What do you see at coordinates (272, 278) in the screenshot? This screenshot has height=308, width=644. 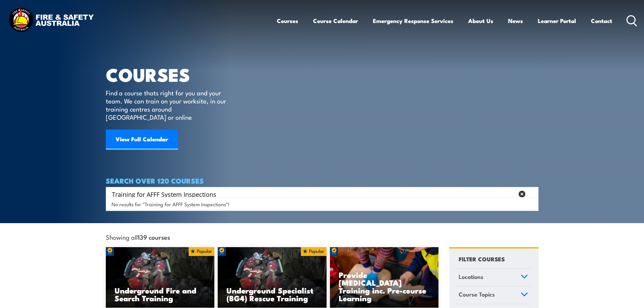 I see `a: Underground Specialist (BG4) Rescue Training` at bounding box center [272, 278].